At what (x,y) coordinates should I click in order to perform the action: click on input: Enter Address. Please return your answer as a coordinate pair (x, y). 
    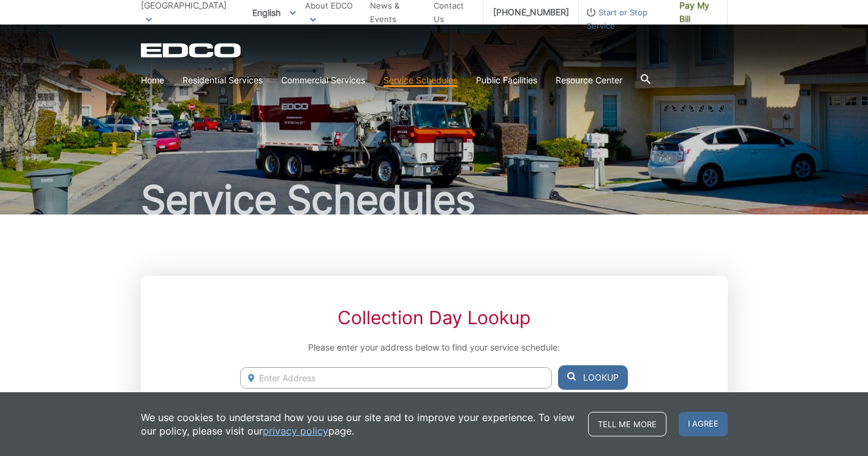
    Looking at the image, I should click on (396, 378).